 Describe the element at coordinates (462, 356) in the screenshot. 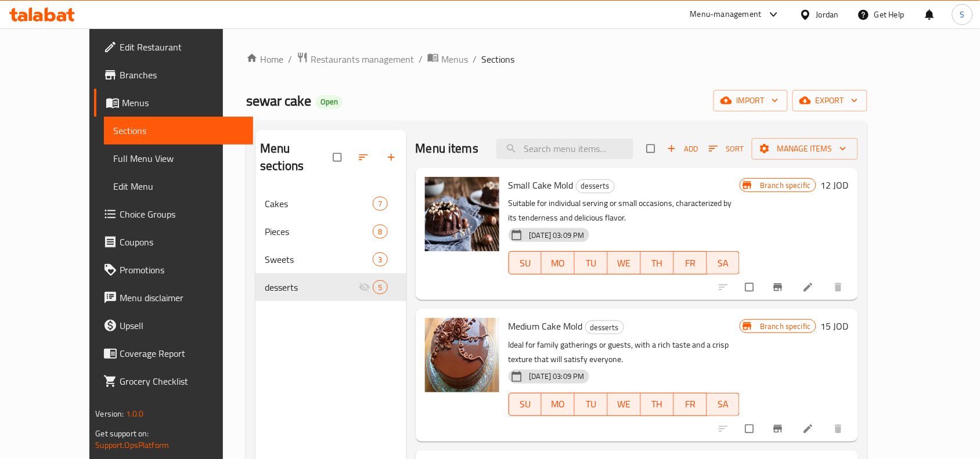

I see `img: Medium Cake Mold` at that location.